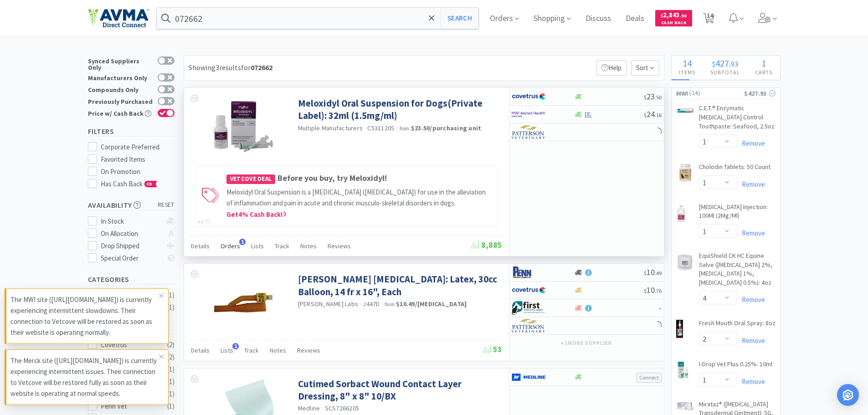 Image resolution: width=868 pixels, height=415 pixels. Describe the element at coordinates (673, 14) in the screenshot. I see `span: 2,843` at that location.